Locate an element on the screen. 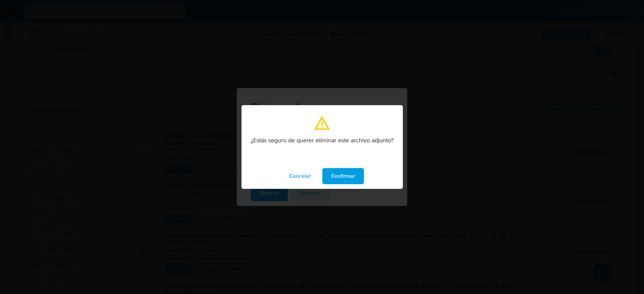  p: ¿Estás seguro de querer eliminar este archivo adjunto? is located at coordinates (322, 140).